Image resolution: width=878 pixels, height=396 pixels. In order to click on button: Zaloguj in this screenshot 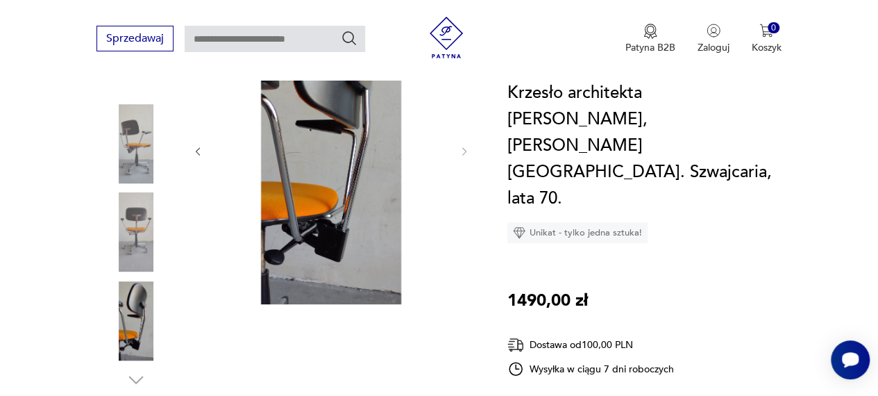, I will do `click(714, 39)`.